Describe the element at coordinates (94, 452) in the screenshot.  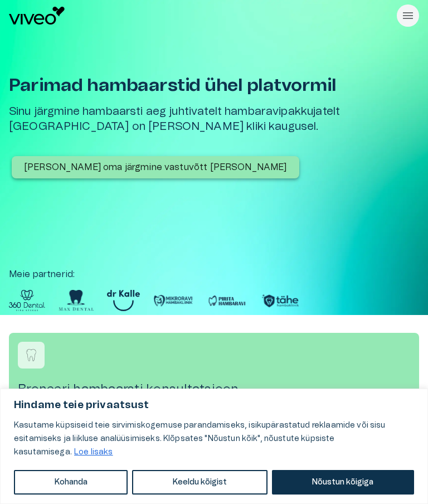
I see `a: Loe lisaks` at that location.